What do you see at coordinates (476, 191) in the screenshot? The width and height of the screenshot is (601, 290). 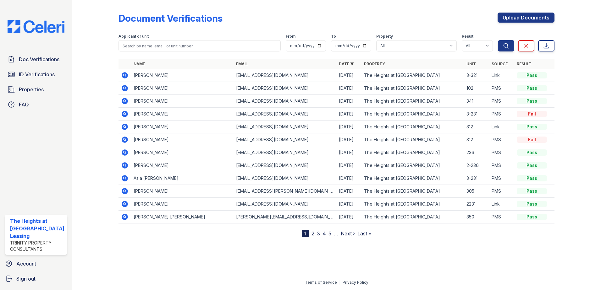 I see `td: 305` at bounding box center [476, 191].